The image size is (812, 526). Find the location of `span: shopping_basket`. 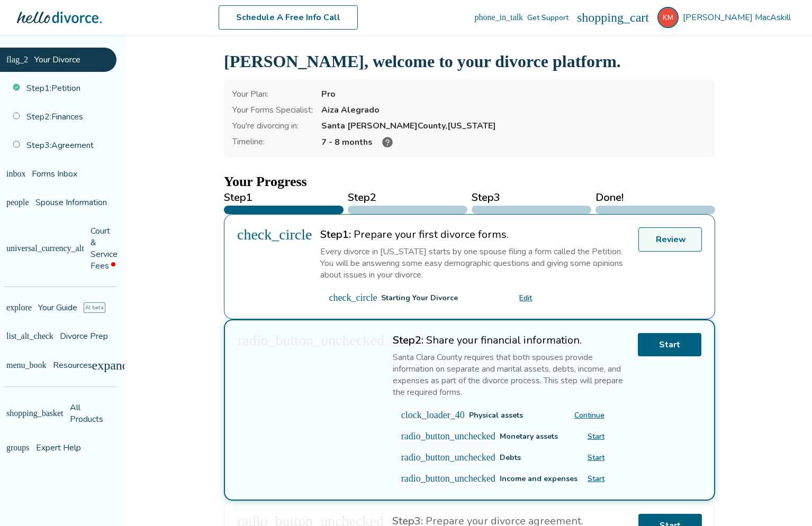

span: shopping_basket is located at coordinates (35, 413).